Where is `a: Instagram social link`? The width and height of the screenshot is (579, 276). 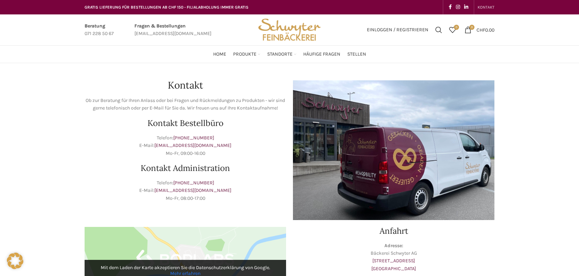 a: Instagram social link is located at coordinates (458, 7).